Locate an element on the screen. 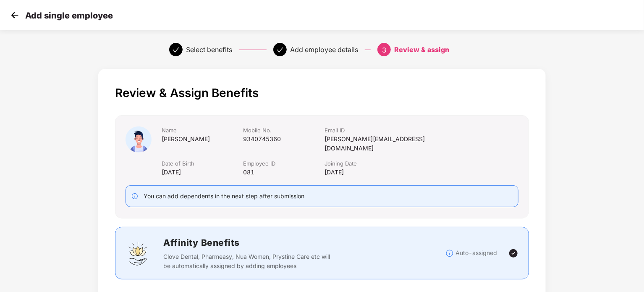 The image size is (644, 292). span: 3 is located at coordinates (384, 50).